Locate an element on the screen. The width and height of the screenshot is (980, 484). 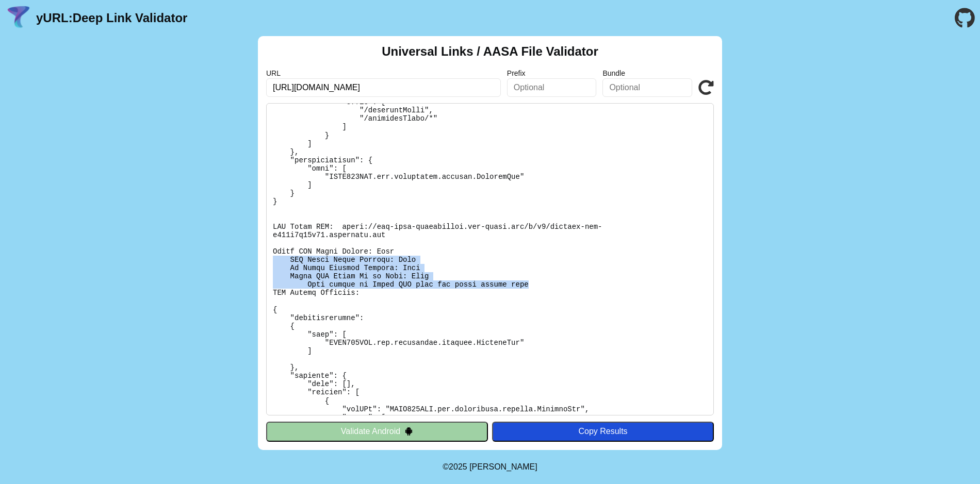
button: Validate Android is located at coordinates (377, 431).